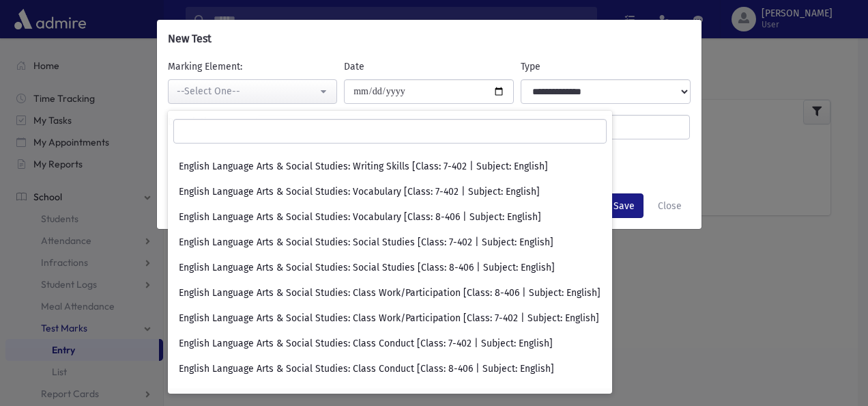 The width and height of the screenshot is (868, 406). I want to click on button: Close, so click(669, 205).